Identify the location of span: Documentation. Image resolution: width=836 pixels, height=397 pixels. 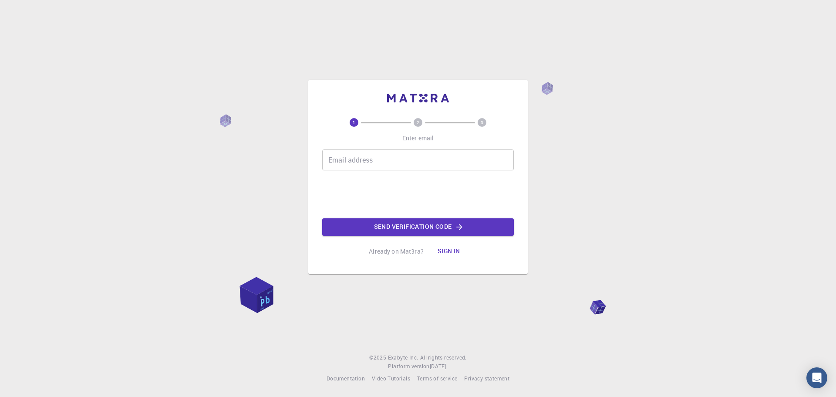
(346, 378).